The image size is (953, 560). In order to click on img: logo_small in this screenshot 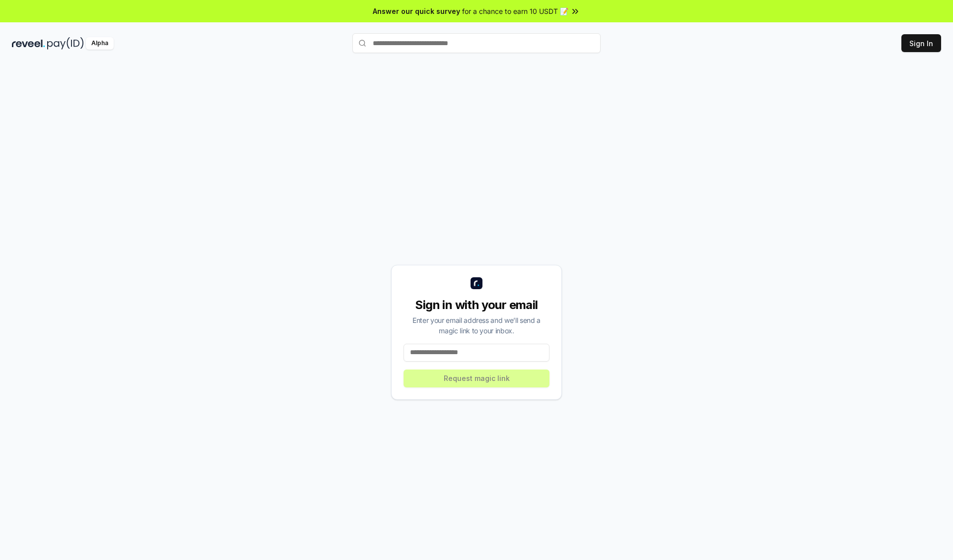, I will do `click(476, 283)`.